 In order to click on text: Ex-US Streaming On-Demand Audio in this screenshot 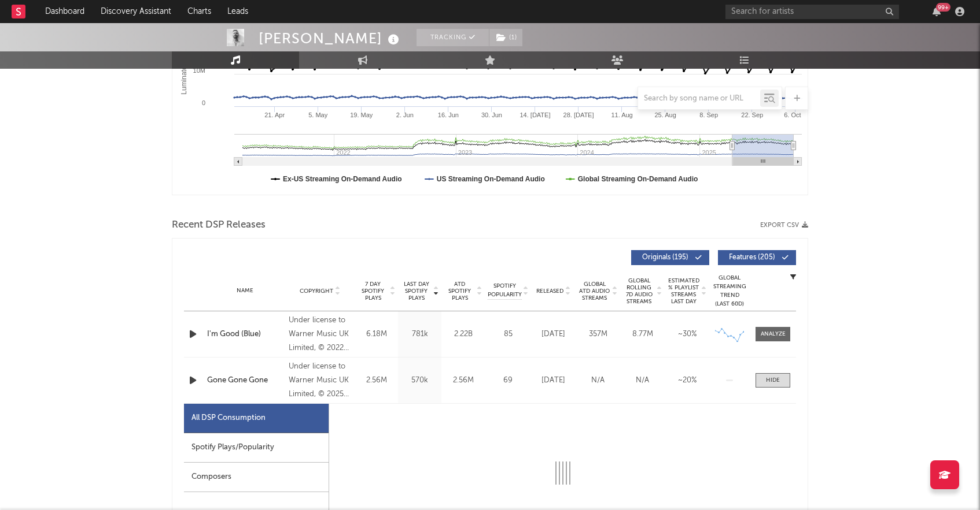, I will do `click(342, 179)`.